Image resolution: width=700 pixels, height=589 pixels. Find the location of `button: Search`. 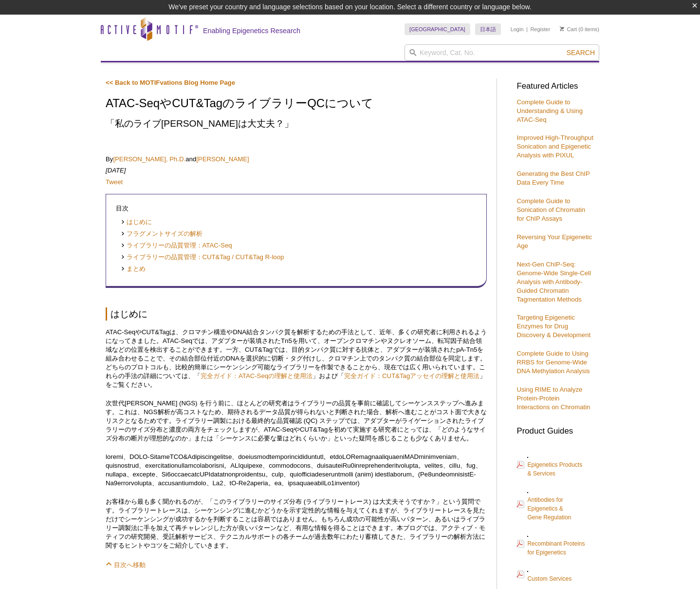

button: Search is located at coordinates (581, 52).